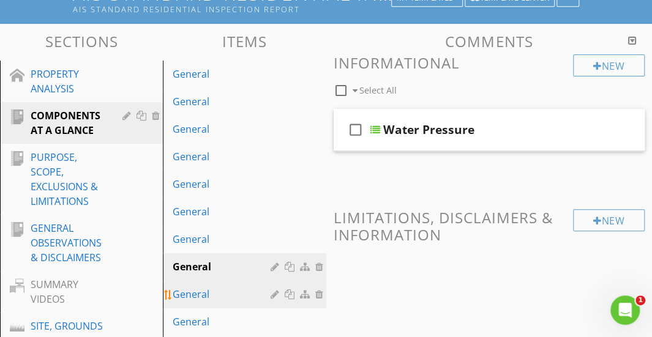 The image size is (652, 337). Describe the element at coordinates (67, 123) in the screenshot. I see `div: COMPONENTS AT A GLANCE` at that location.